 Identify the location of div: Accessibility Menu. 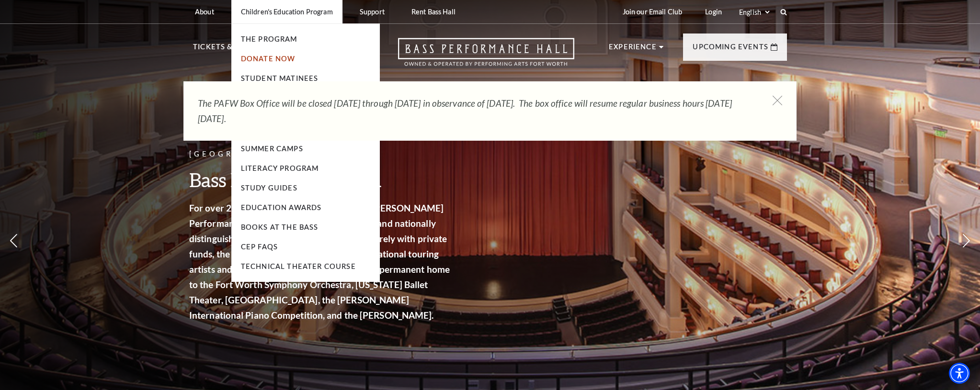
(959, 374).